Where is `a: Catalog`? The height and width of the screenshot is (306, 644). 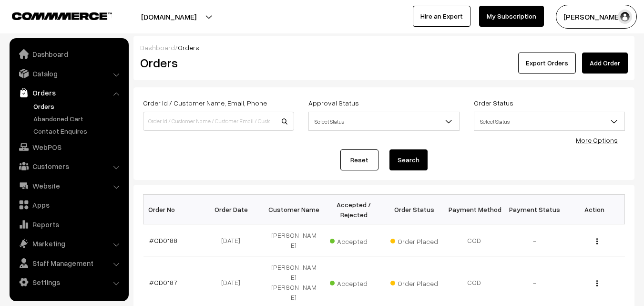 a: Catalog is located at coordinates (69, 73).